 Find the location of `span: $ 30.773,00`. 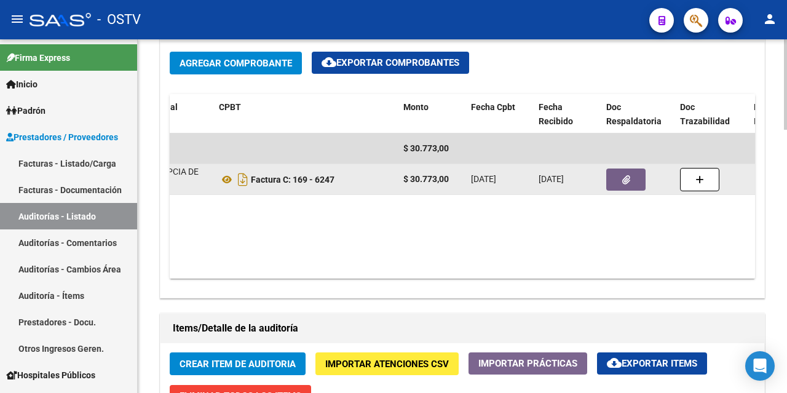

span: $ 30.773,00 is located at coordinates (426, 148).